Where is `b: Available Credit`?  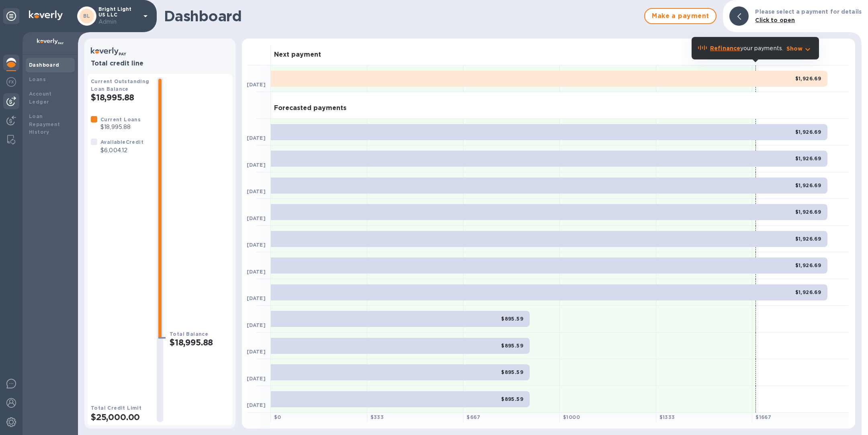
b: Available Credit is located at coordinates (122, 142).